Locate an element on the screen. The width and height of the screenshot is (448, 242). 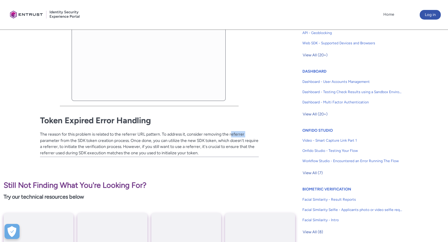
a: Facial Similarity - Intro is located at coordinates (352, 220).